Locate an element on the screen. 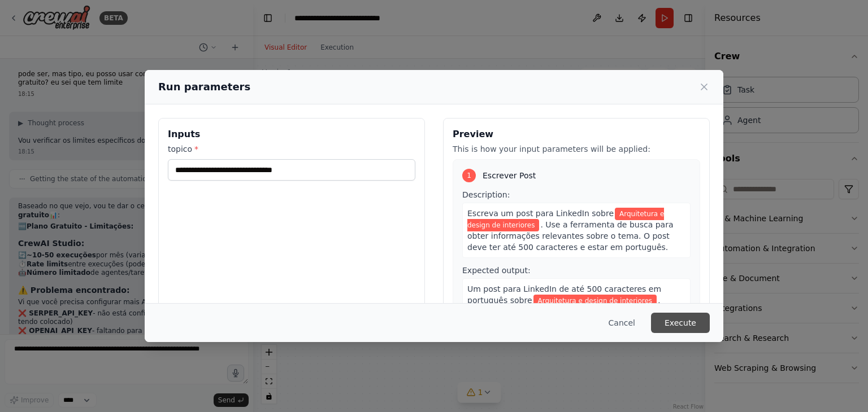 This screenshot has width=868, height=412. button: Cancel is located at coordinates (622, 323).